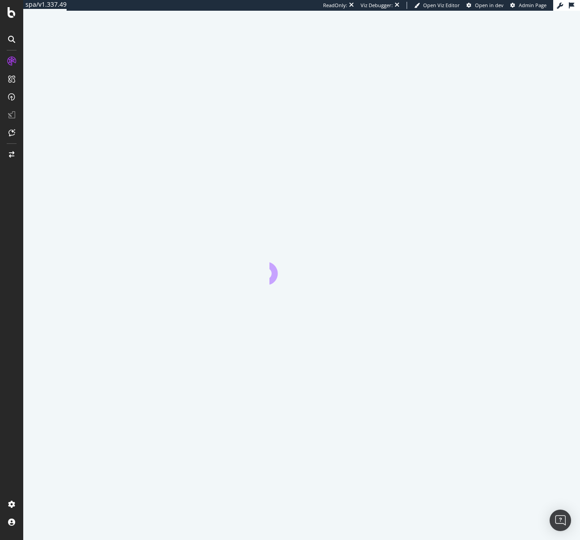 The height and width of the screenshot is (540, 580). What do you see at coordinates (335, 5) in the screenshot?
I see `div: ReadOnly:` at bounding box center [335, 5].